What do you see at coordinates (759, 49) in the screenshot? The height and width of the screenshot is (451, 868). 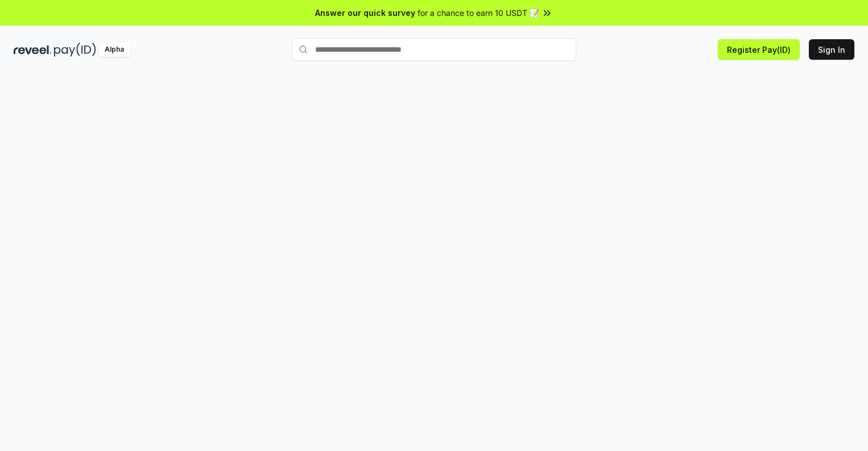 I see `button: Register Pay(ID)` at bounding box center [759, 49].